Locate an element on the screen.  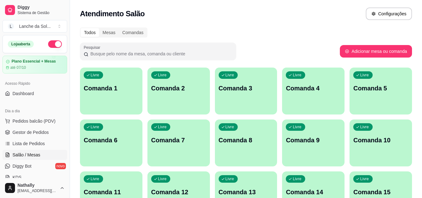
p: Comanda 8 is located at coordinates (246, 140).